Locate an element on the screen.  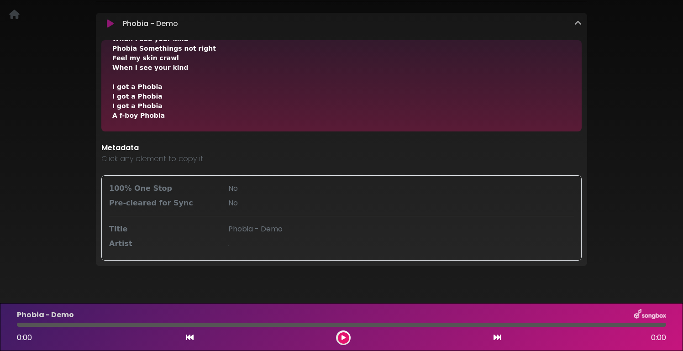
div: Artist is located at coordinates (163, 244).